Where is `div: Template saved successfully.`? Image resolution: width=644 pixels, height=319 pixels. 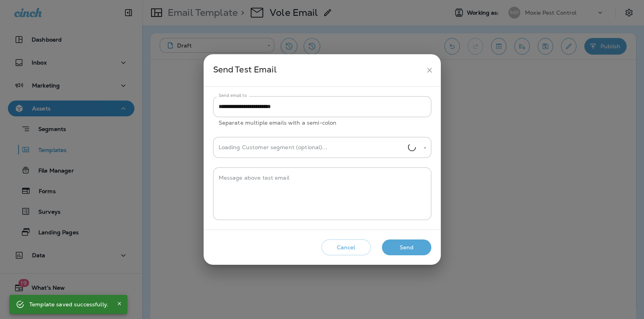 div: Template saved successfully. is located at coordinates (69, 304).